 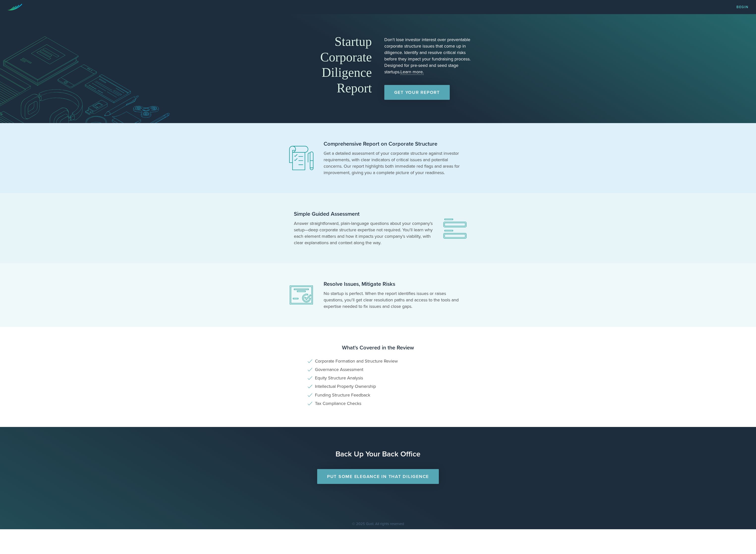 I want to click on a: Begin, so click(x=742, y=7).